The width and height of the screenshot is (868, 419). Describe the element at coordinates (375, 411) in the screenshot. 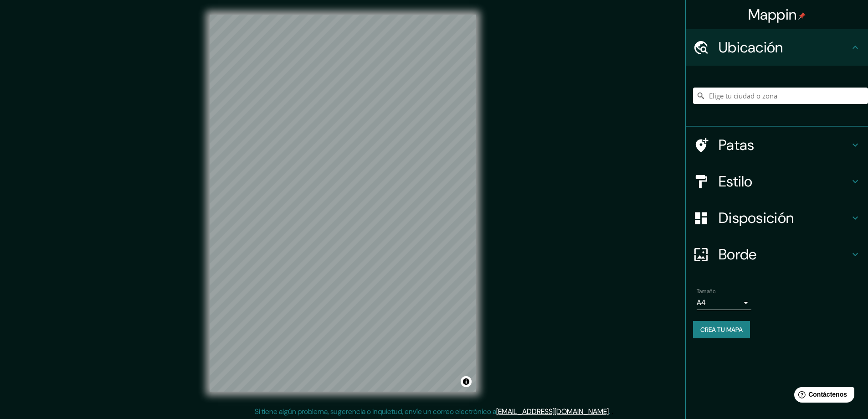

I see `font: Si tiene algún problema, sugerencia o inquietud, envíe un correo electrónico a` at that location.